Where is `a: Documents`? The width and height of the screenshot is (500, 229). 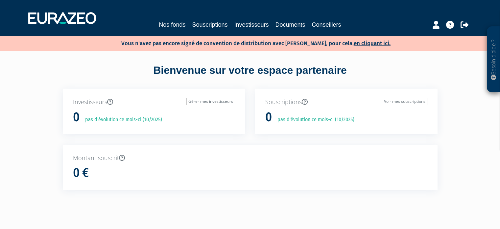 a: Documents is located at coordinates (290, 25).